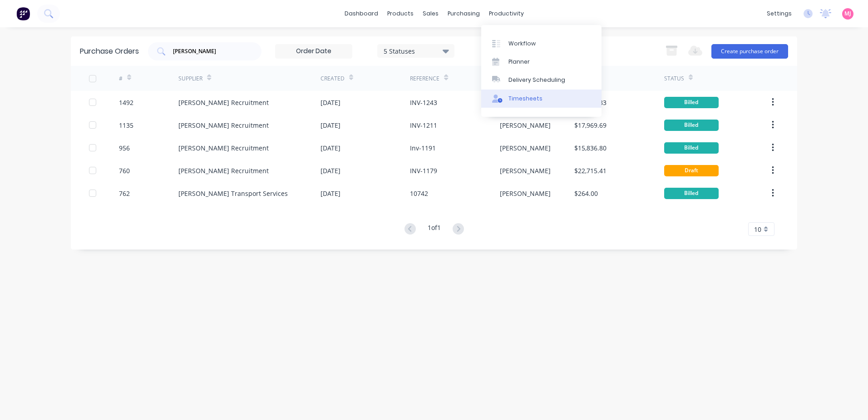 This screenshot has height=420, width=868. I want to click on a: dashboard, so click(361, 14).